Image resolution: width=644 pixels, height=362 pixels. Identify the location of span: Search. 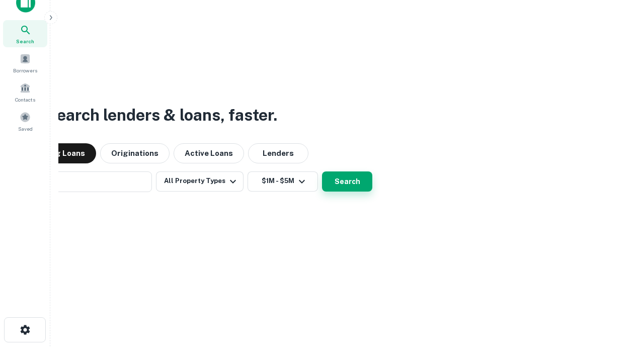
(25, 41).